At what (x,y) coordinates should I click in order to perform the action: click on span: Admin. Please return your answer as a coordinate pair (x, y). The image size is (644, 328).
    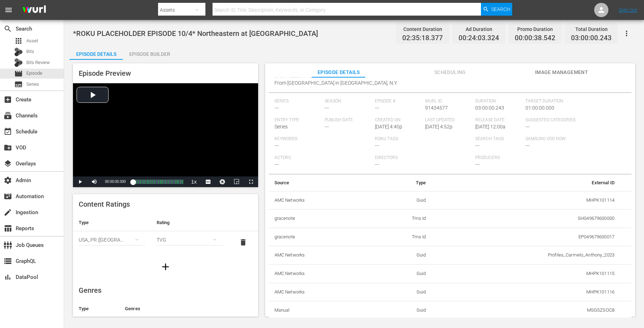
    Looking at the image, I should click on (8, 181).